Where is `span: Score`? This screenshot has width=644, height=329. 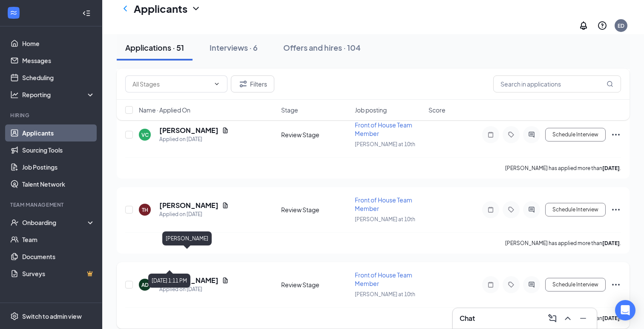 span: Score is located at coordinates (437, 110).